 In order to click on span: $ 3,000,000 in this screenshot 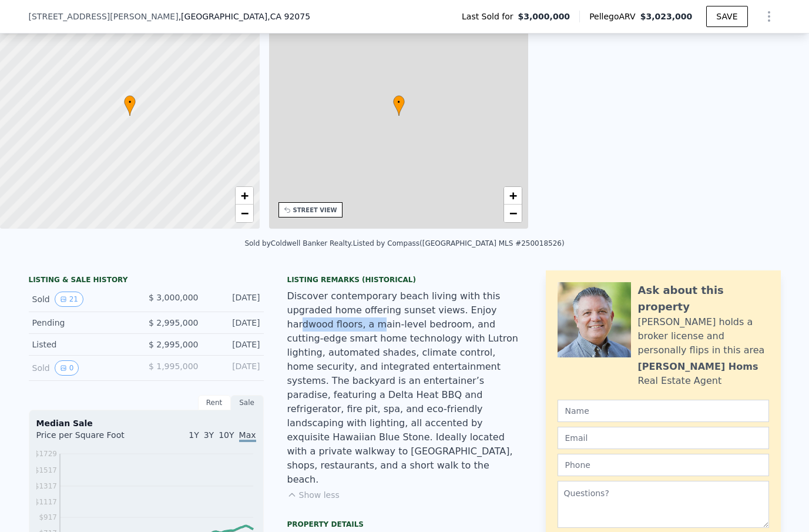, I will do `click(174, 297)`.